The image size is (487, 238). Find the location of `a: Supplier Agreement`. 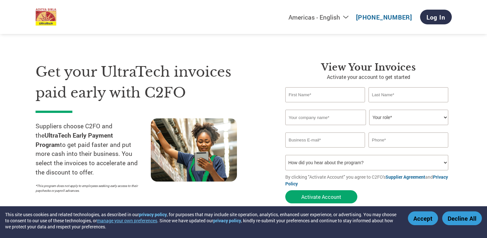

a: Supplier Agreement is located at coordinates (406, 177).